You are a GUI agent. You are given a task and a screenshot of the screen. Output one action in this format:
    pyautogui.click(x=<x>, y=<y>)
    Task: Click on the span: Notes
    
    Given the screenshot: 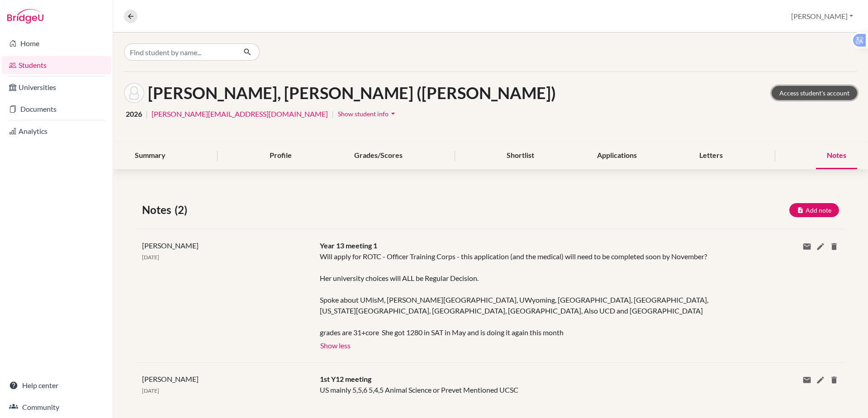 What is the action you would take?
    pyautogui.click(x=158, y=210)
    